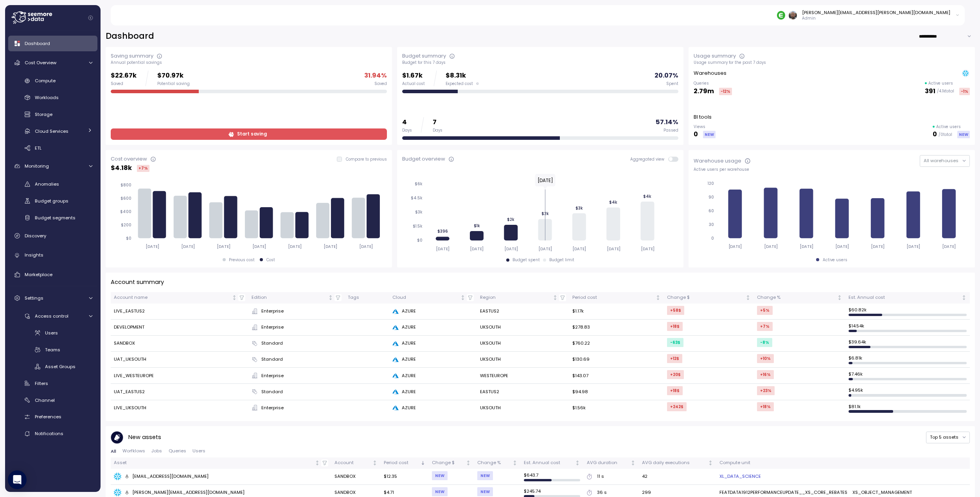  I want to click on span: Enterprise, so click(272, 408).